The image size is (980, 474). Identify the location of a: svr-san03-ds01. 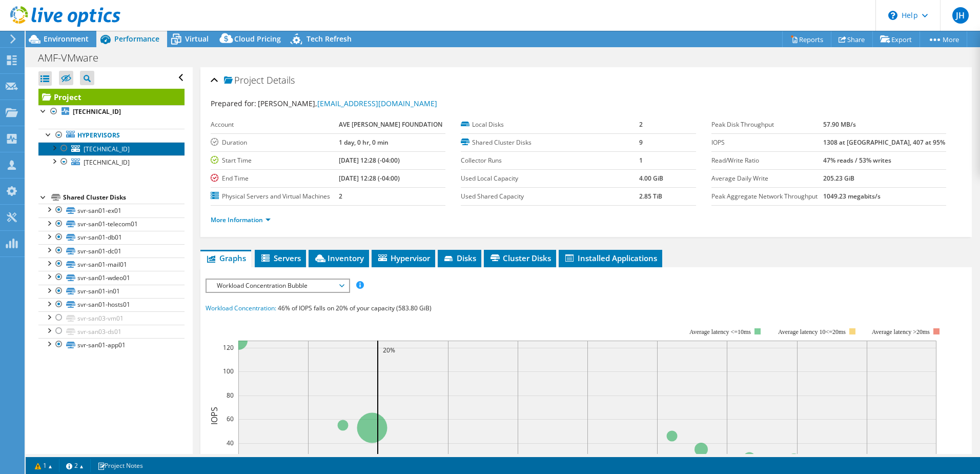
(111, 331).